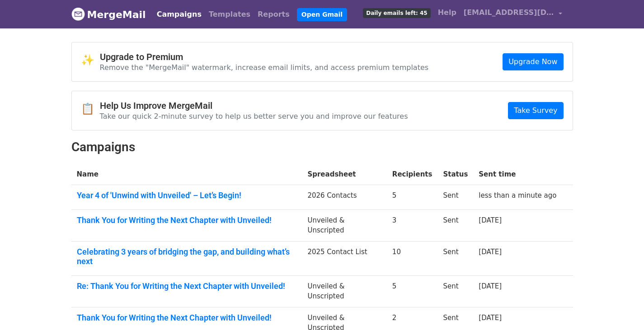 The width and height of the screenshot is (644, 330). What do you see at coordinates (108, 14) in the screenshot?
I see `a: MergeMail` at bounding box center [108, 14].